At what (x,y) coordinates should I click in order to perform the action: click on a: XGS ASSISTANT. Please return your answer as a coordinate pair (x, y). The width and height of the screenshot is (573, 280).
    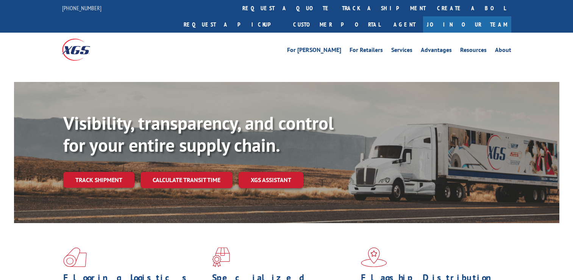
    Looking at the image, I should click on (271, 180).